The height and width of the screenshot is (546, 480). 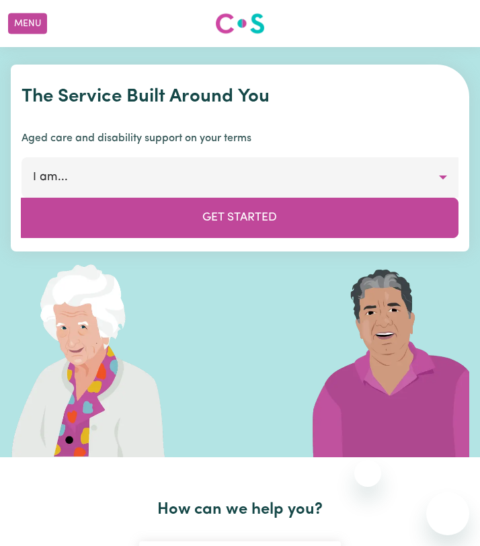 What do you see at coordinates (239, 218) in the screenshot?
I see `button: Get Started` at bounding box center [239, 218].